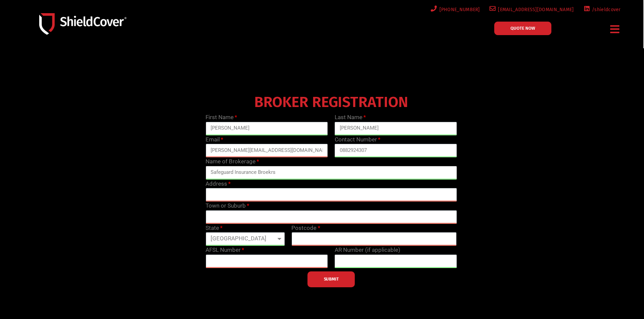 Image resolution: width=644 pixels, height=319 pixels. What do you see at coordinates (227, 206) in the screenshot?
I see `label: Town or Suburb` at bounding box center [227, 206].